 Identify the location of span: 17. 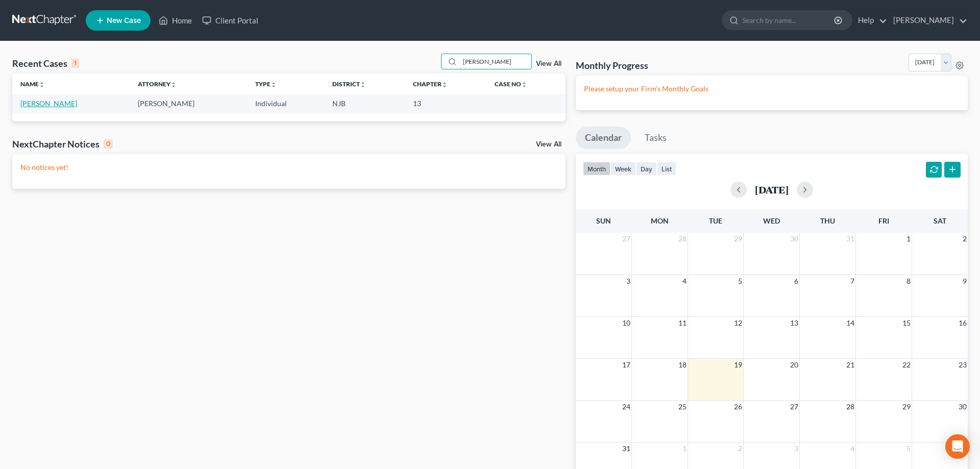
(626, 364).